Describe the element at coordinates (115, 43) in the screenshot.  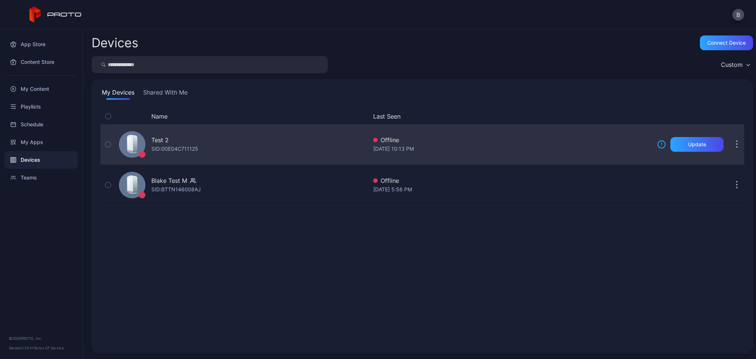
I see `h2: Devices` at that location.